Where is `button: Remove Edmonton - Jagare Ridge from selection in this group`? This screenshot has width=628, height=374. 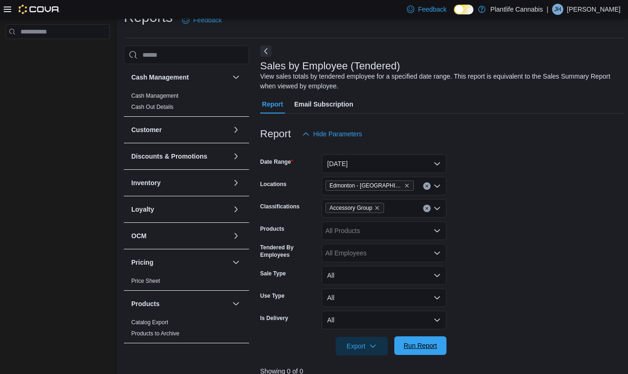
button: Remove Edmonton - Jagare Ridge from selection in this group is located at coordinates (407, 186).